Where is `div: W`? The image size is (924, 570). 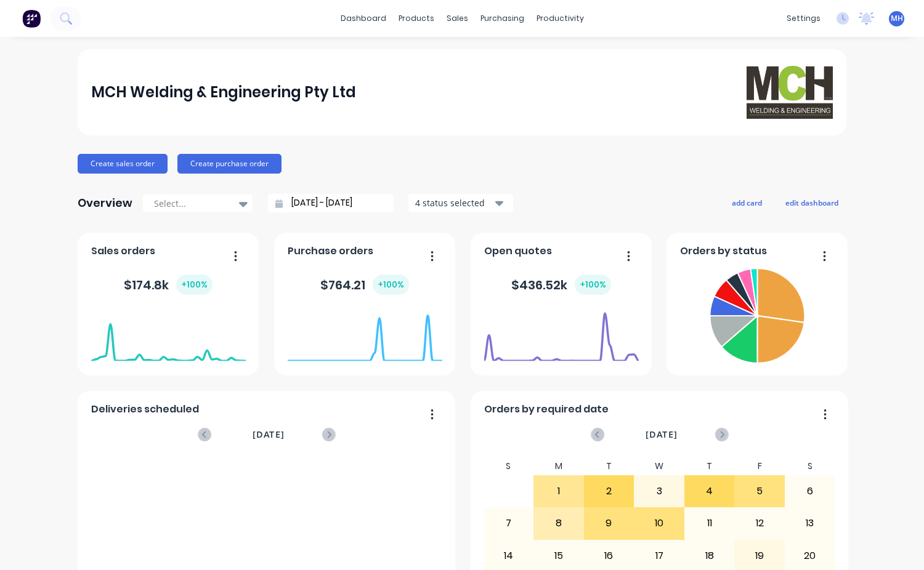 div: W is located at coordinates (659, 466).